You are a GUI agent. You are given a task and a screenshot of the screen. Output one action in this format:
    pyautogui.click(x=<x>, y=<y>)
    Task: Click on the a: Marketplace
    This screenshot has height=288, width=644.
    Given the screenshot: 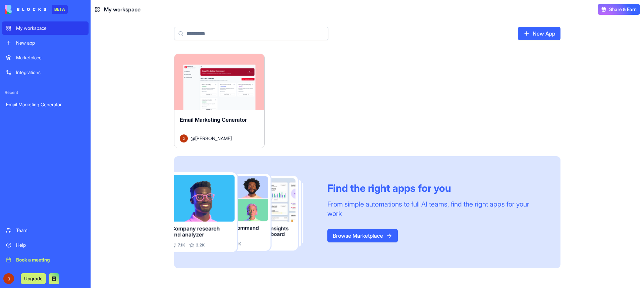 What is the action you would take?
    pyautogui.click(x=46, y=57)
    